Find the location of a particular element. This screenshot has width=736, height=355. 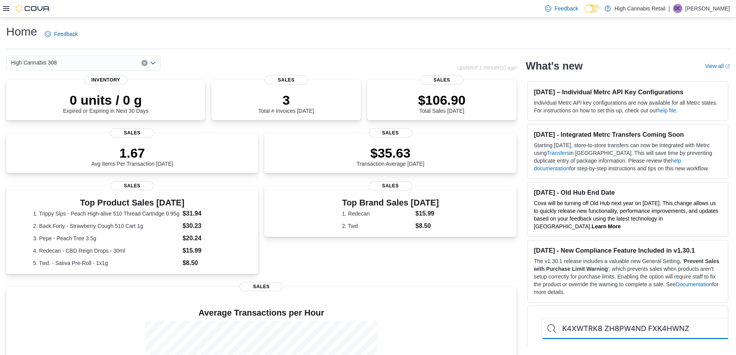

dt: 1. Trippy Sips - Peach High-alive 510 Thread Cartridge 0.95g is located at coordinates (106, 214).